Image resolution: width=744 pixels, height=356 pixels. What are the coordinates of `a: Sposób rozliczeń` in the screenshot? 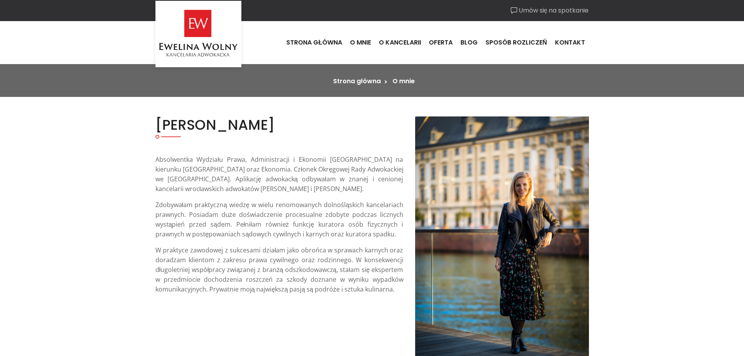 It's located at (516, 43).